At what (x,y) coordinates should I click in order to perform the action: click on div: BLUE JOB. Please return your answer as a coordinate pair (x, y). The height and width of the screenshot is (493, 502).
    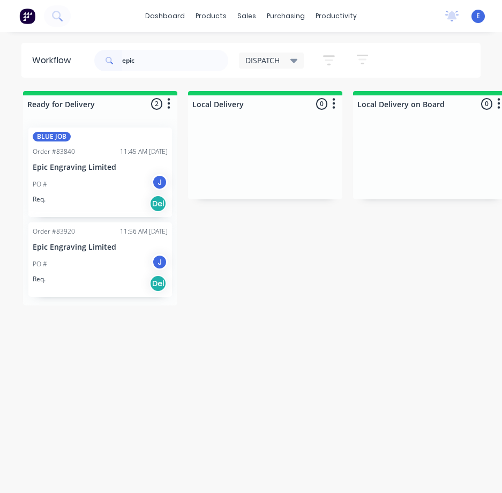
    Looking at the image, I should click on (51, 137).